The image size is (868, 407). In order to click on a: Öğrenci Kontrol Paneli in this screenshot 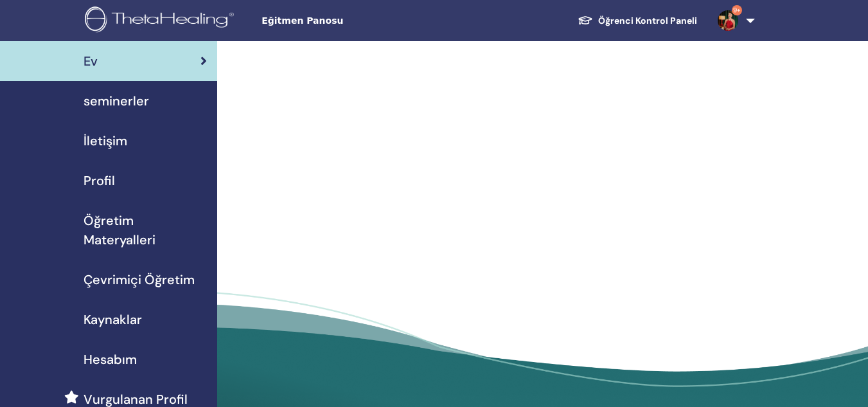, I will do `click(637, 21)`.